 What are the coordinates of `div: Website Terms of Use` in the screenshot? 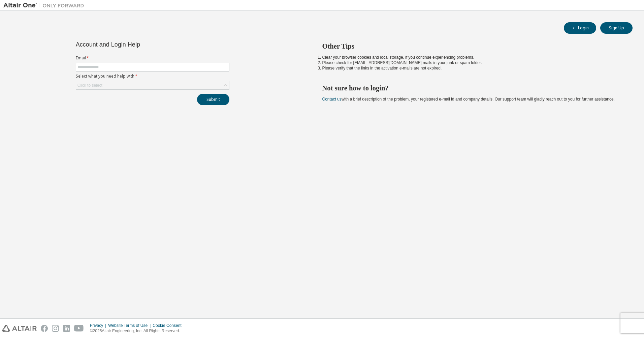 It's located at (130, 325).